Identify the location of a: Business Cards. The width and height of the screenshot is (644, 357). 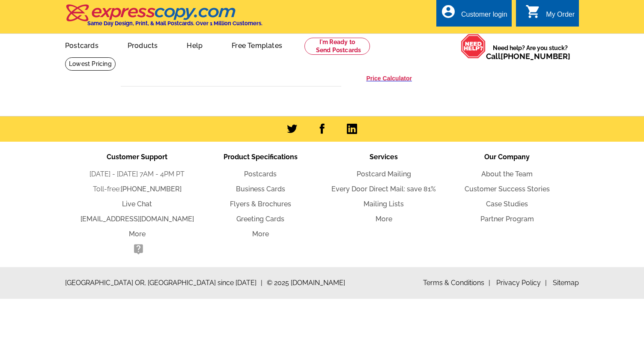
(260, 189).